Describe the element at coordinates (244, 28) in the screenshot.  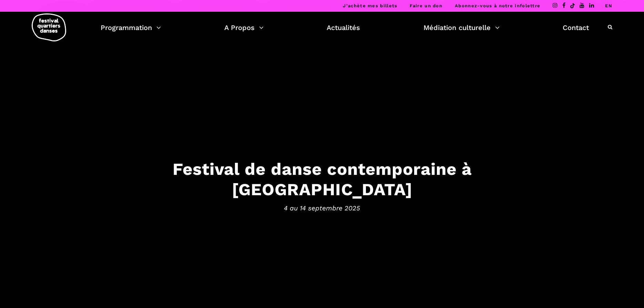
I see `a: A Propos` at that location.